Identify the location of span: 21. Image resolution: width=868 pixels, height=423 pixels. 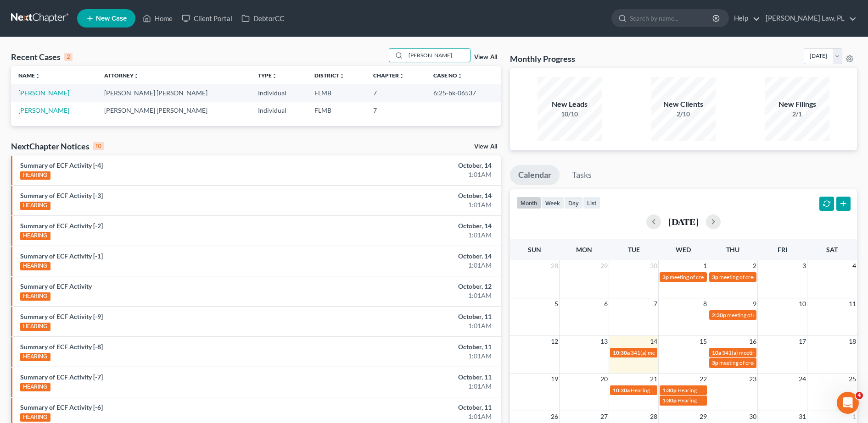
(654, 379).